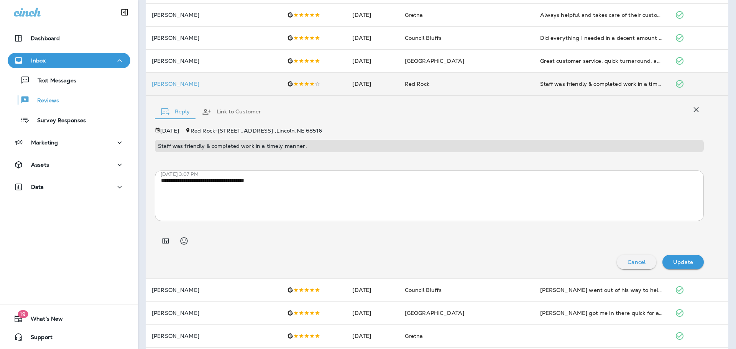  I want to click on button: Reviews, so click(69, 100).